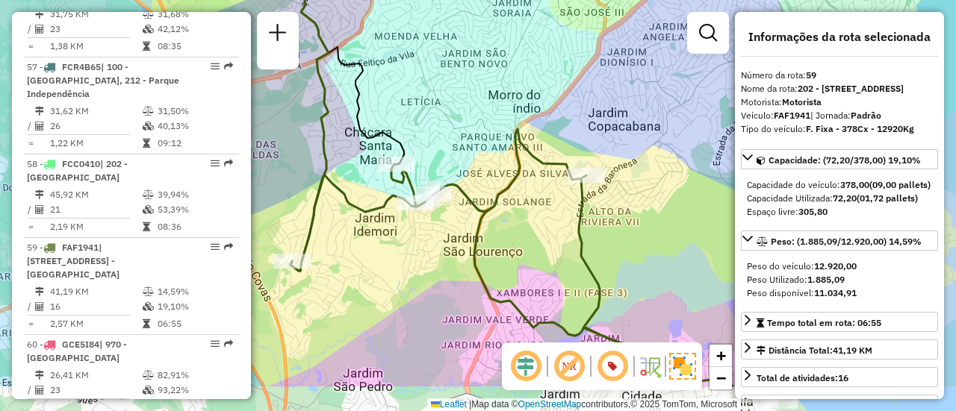 The image size is (956, 411). I want to click on td: 31,62 KM, so click(96, 111).